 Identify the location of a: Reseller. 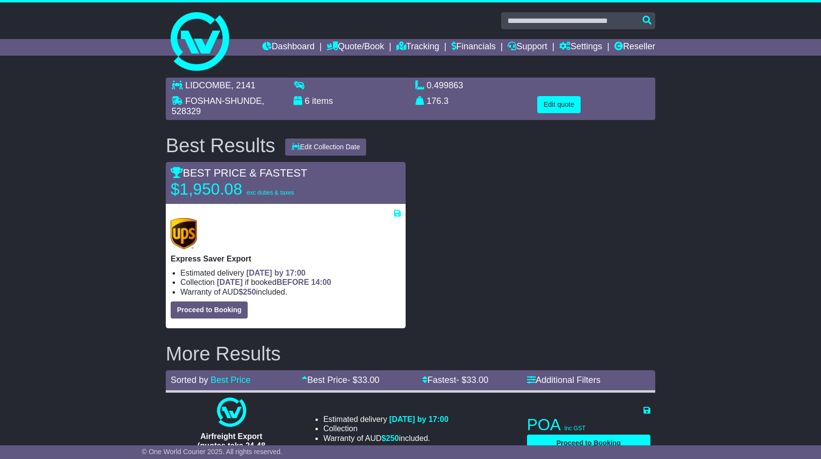
(635, 47).